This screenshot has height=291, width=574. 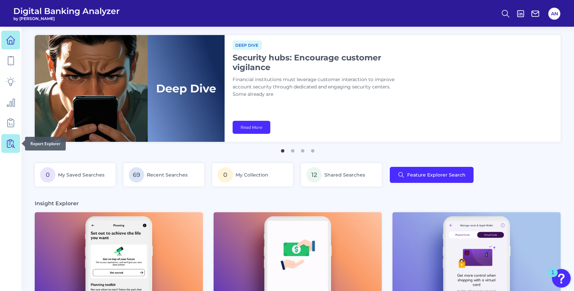 I want to click on h3: Insight Explorer, so click(x=57, y=203).